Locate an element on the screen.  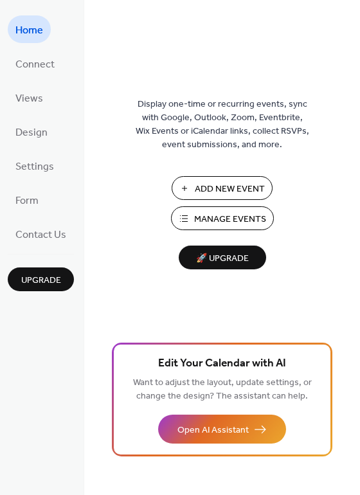
span: Upgrade is located at coordinates (41, 280).